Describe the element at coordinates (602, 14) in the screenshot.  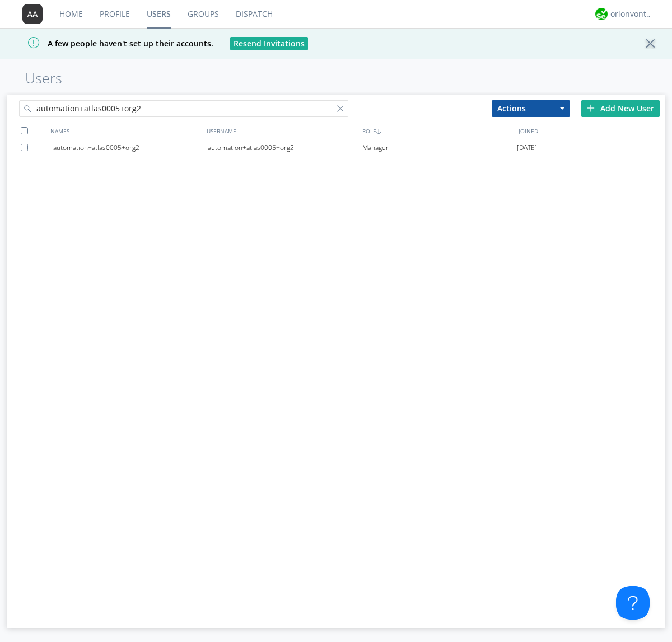
I see `img: 29d36aed6fa347d5a1537e7736e6aa13` at that location.